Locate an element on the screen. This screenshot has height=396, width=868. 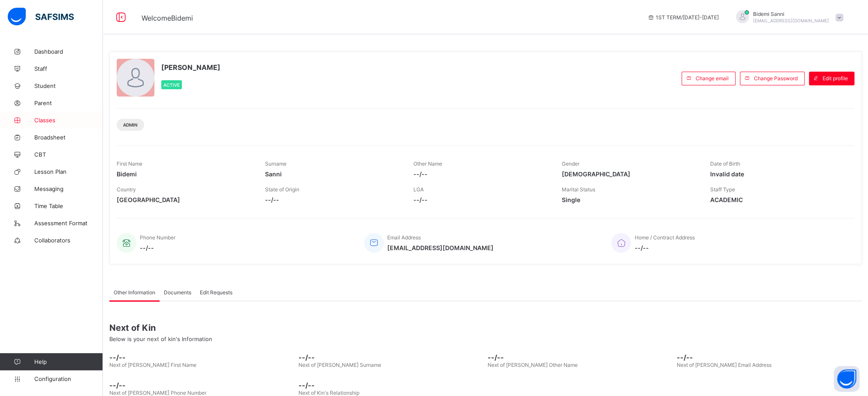
span: Admin is located at coordinates (131, 124).